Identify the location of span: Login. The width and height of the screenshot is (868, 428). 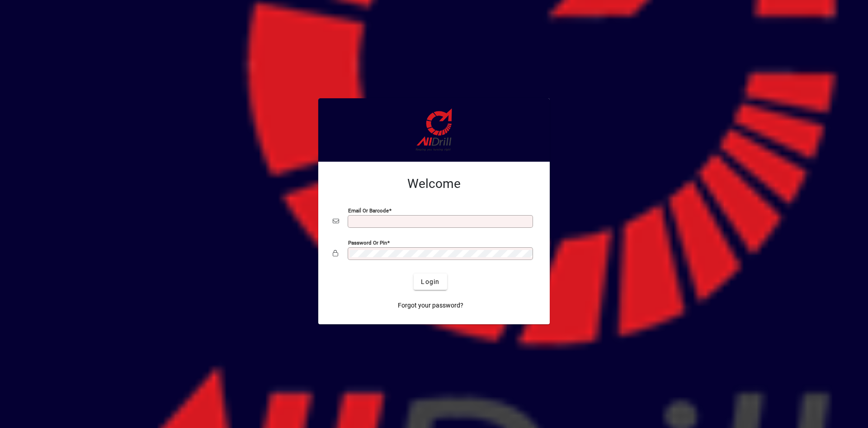
(430, 281).